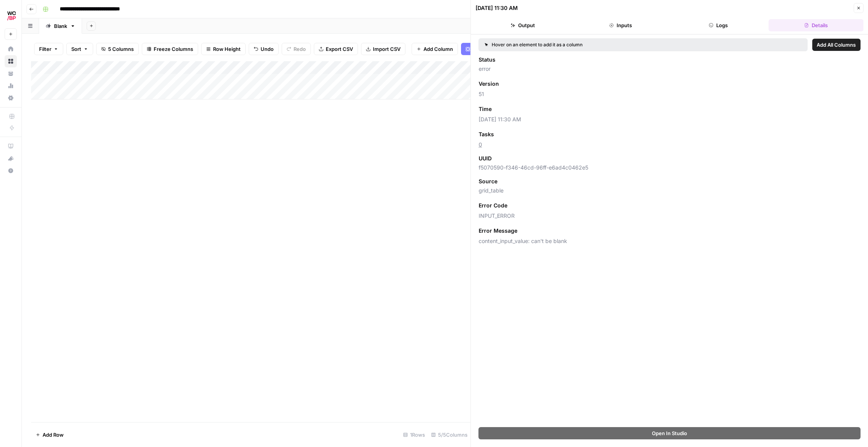 The height and width of the screenshot is (447, 868). I want to click on span: f5070590-f346-46cd-96ff-e6ad4c0462e5, so click(670, 168).